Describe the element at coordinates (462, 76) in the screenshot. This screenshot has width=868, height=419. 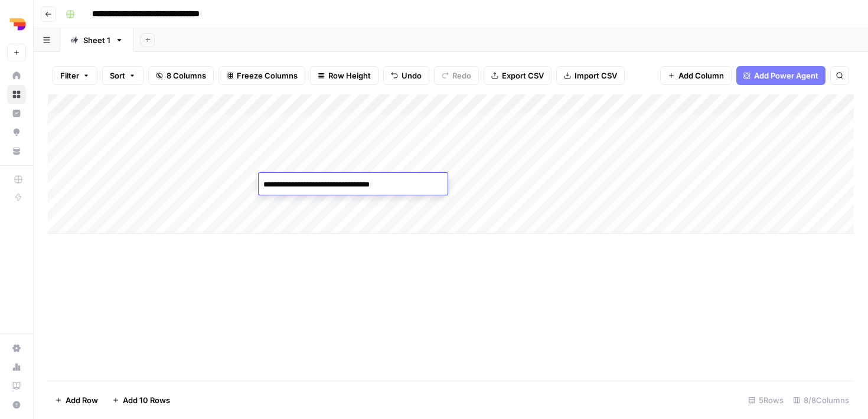
I see `span: Redo` at that location.